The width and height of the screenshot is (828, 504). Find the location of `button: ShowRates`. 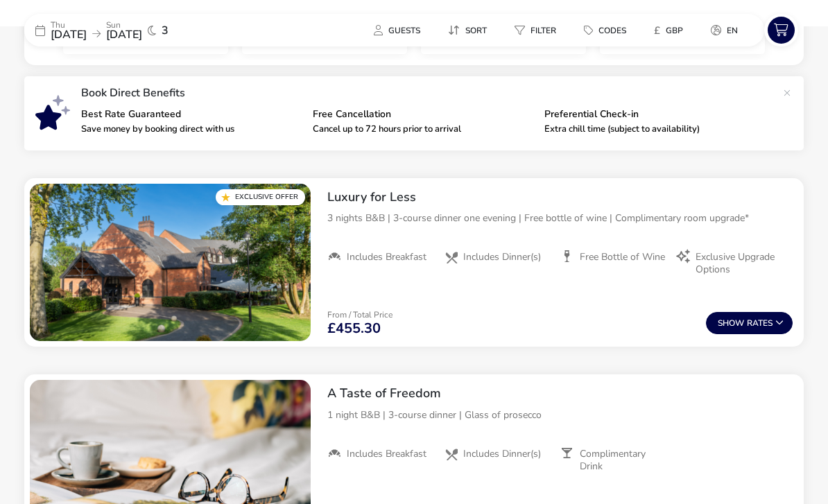

button: ShowRates is located at coordinates (749, 323).